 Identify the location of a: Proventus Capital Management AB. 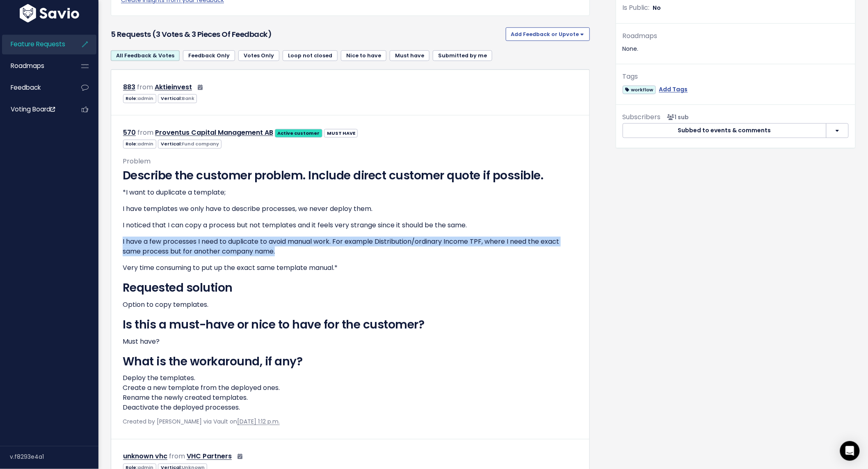
(214, 132).